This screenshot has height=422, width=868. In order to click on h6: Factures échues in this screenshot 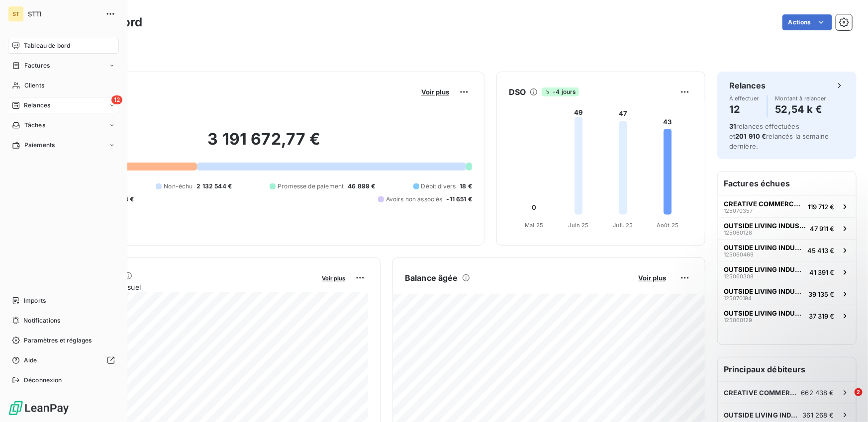, I will do `click(787, 184)`.